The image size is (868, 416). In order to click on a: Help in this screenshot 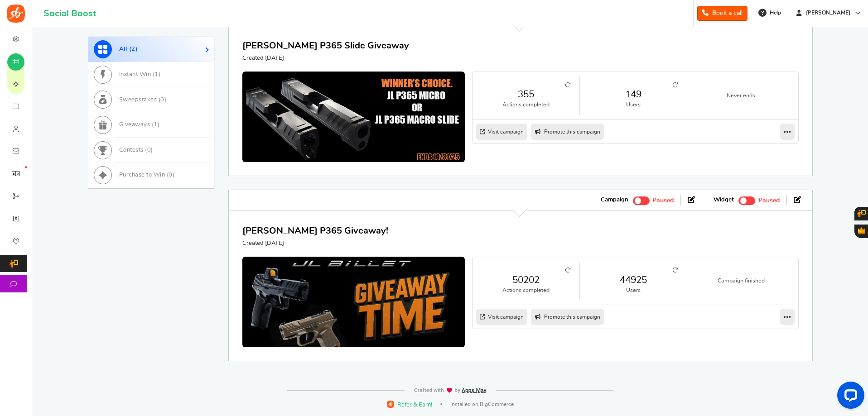, I will do `click(770, 13)`.